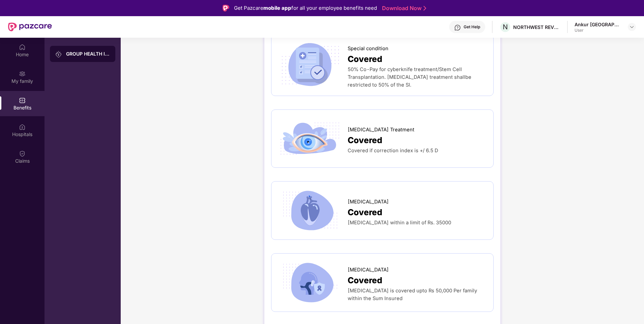 This screenshot has height=324, width=644. Describe the element at coordinates (22, 154) in the screenshot. I see `img: svg+xml;base64,PHN2ZyBpZD0iQ2xhaW0iIHhtbG5zPSJodHRwOi8vd3d3LnczLm9yZy8yMDAwL3N2ZyIgd2lkdGg9IjIwIi...` at that location.